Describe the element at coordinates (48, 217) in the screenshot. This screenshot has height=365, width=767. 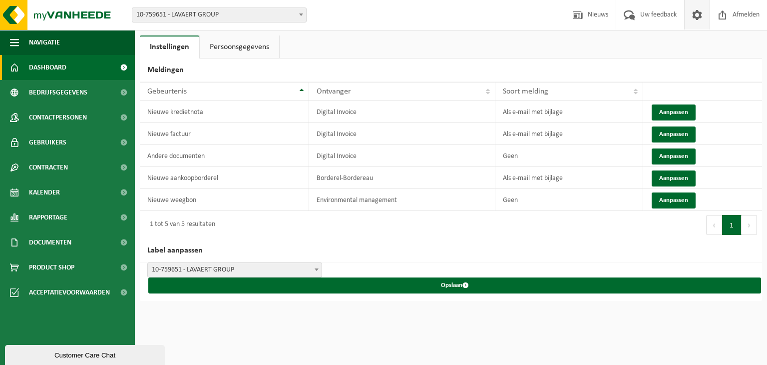
I see `span: Rapportage` at that location.